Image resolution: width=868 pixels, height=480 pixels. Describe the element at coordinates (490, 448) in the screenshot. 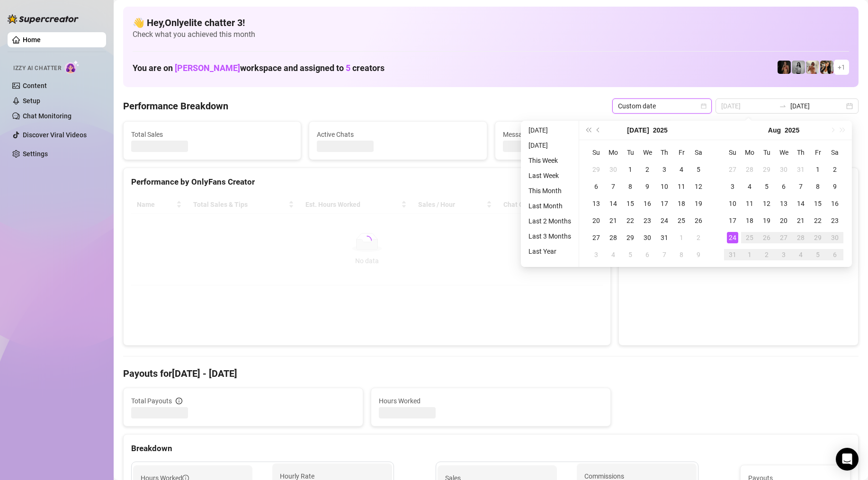

I see `div: Breakdown` at that location.